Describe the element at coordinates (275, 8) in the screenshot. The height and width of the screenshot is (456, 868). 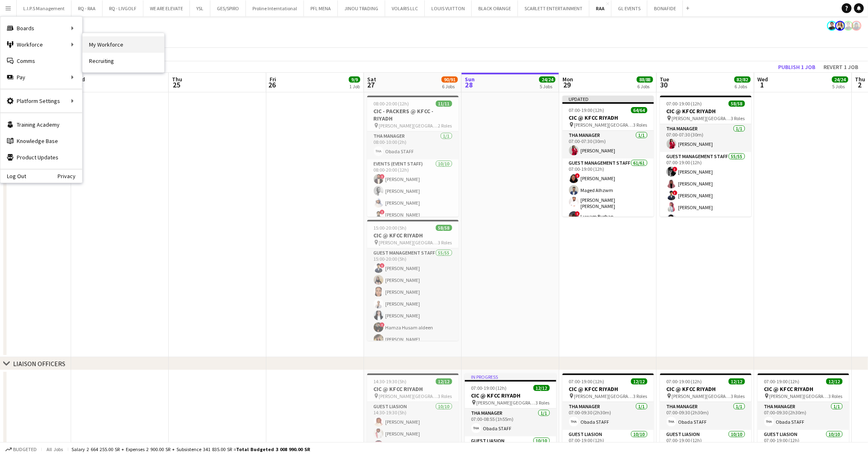
I see `button: Proline Interntational` at that location.